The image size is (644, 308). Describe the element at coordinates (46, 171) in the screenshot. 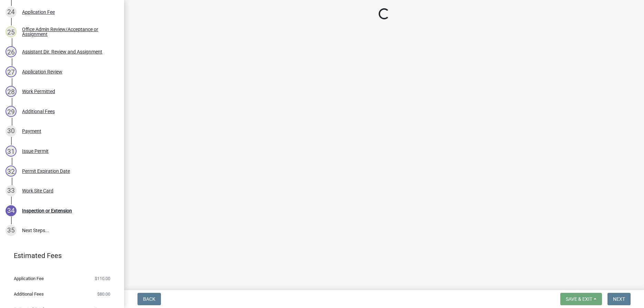

I see `div: Permit Expiration Date` at that location.